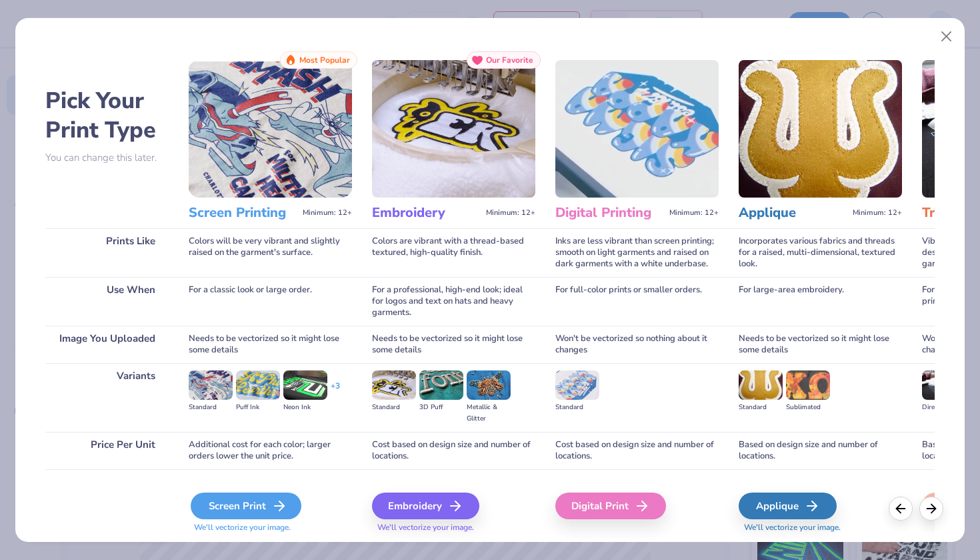 The width and height of the screenshot is (980, 560). Describe the element at coordinates (454, 301) in the screenshot. I see `div: For a professional, high-end look; ideal for logos and text on hats and heavy garments.` at that location.